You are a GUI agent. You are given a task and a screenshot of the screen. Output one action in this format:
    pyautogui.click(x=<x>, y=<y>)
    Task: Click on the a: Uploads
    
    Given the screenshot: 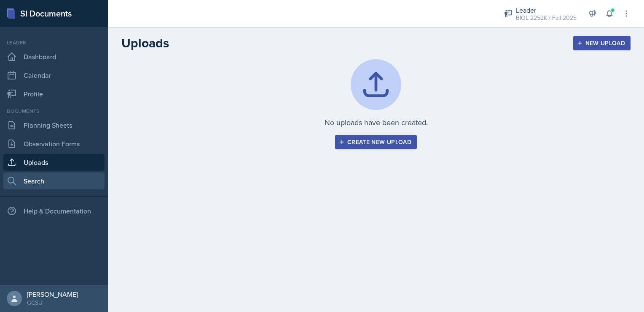 What is the action you would take?
    pyautogui.click(x=54, y=162)
    